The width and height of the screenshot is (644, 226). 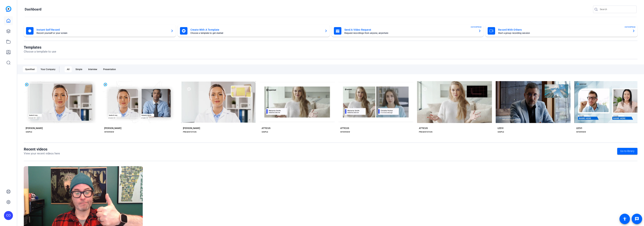 I want to click on div: OpenReel, so click(x=30, y=70).